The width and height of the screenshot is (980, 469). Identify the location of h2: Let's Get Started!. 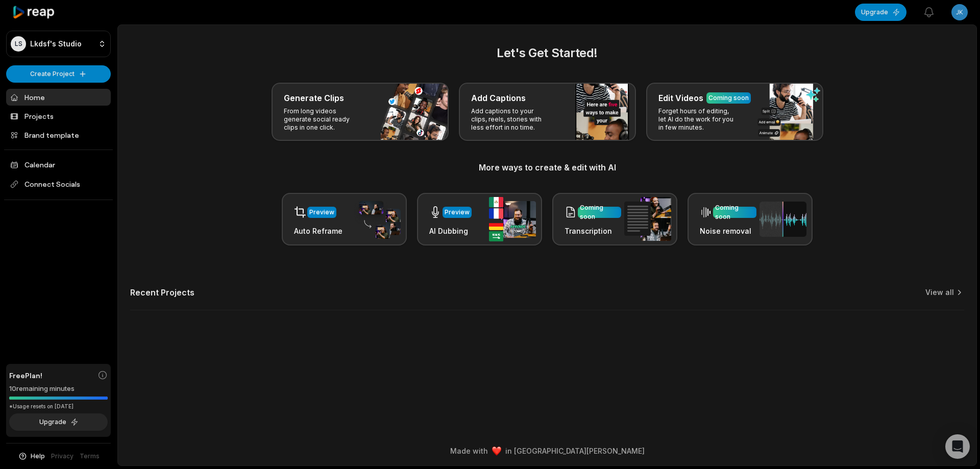
(547, 53).